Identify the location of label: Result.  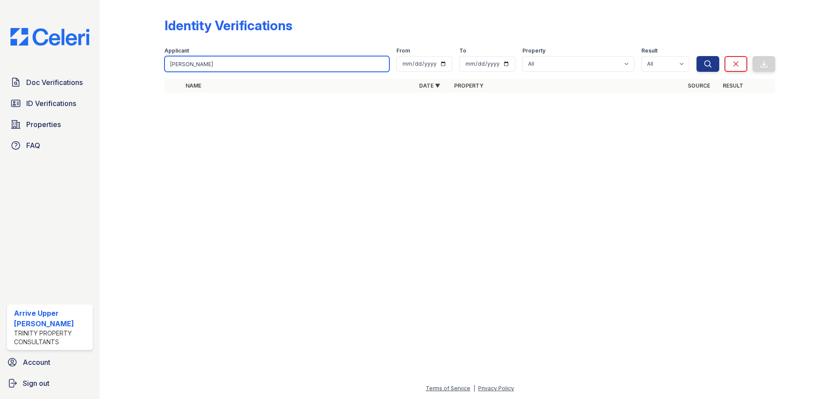
(650, 51).